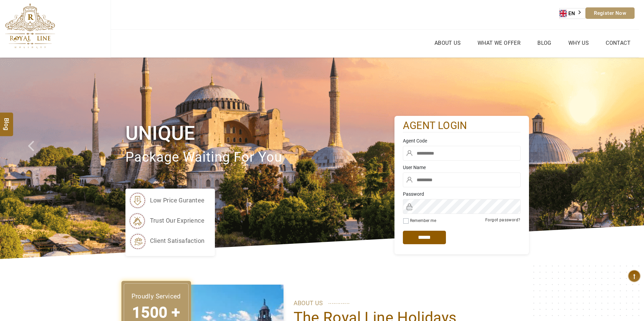 The image size is (644, 321). What do you see at coordinates (6, 120) in the screenshot?
I see `span: Blog` at bounding box center [6, 120].